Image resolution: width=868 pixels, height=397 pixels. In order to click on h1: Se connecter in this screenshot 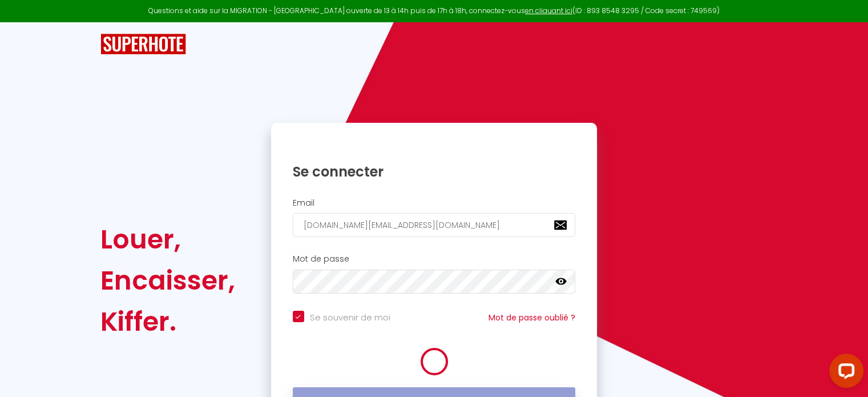, I will do `click(434, 172)`.